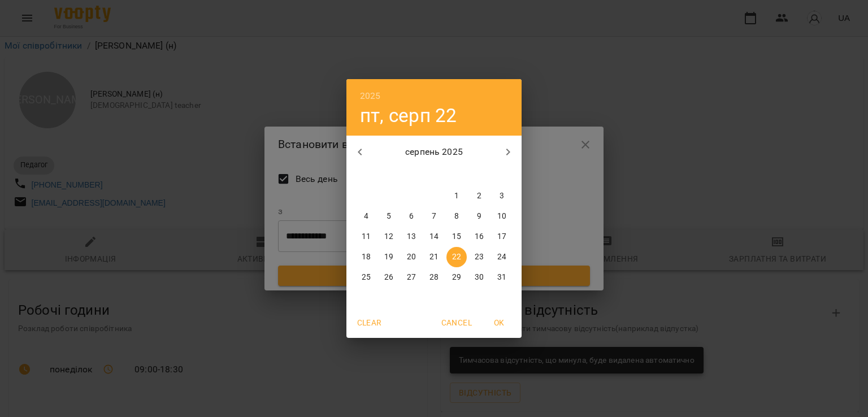 The height and width of the screenshot is (417, 868). What do you see at coordinates (479, 257) in the screenshot?
I see `p: 23` at bounding box center [479, 257].